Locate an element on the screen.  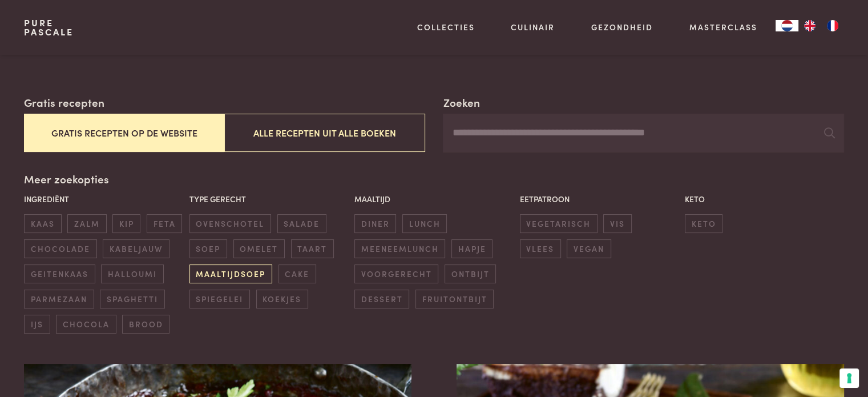
label: Gratis recepten is located at coordinates (64, 102).